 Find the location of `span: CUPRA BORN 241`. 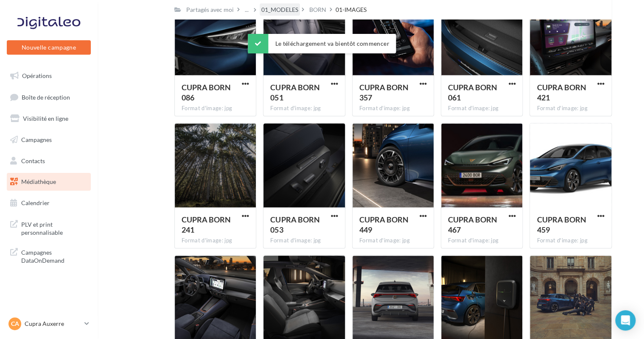

span: CUPRA BORN 241 is located at coordinates (206, 224).